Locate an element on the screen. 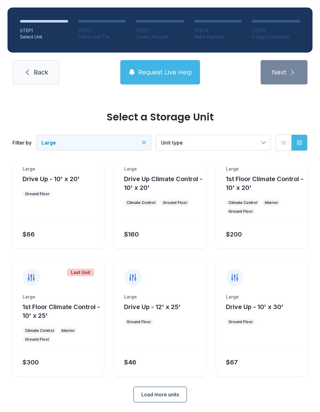  span: Drive Up - 12' x 25' is located at coordinates (152, 307).